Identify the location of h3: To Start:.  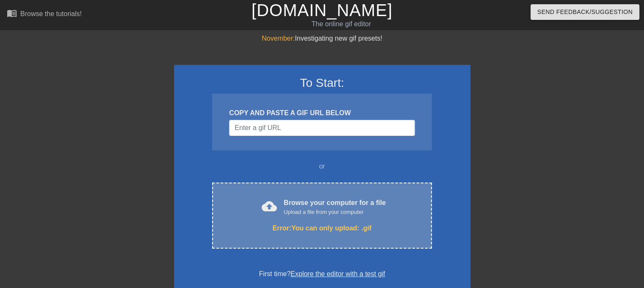
(322, 83).